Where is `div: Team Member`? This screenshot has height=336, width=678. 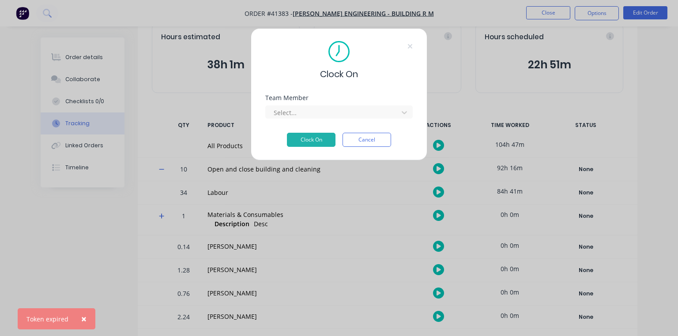
div: Team Member is located at coordinates (339, 98).